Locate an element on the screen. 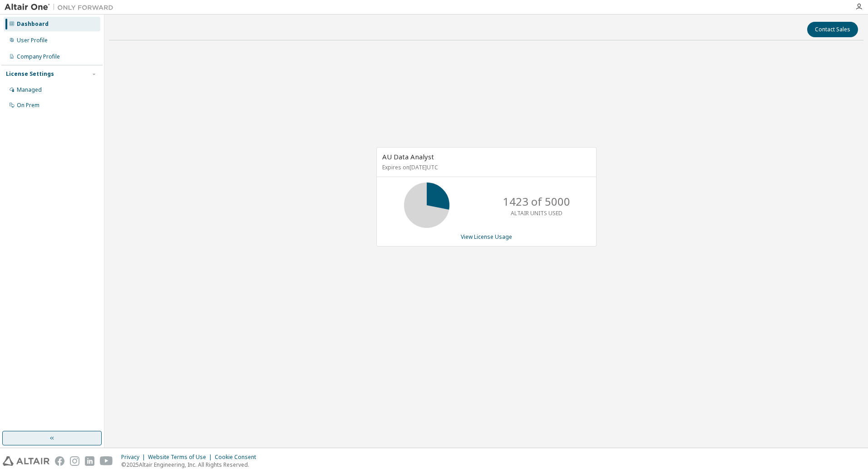  p: ALTAIR UNITS USED is located at coordinates (537, 213).